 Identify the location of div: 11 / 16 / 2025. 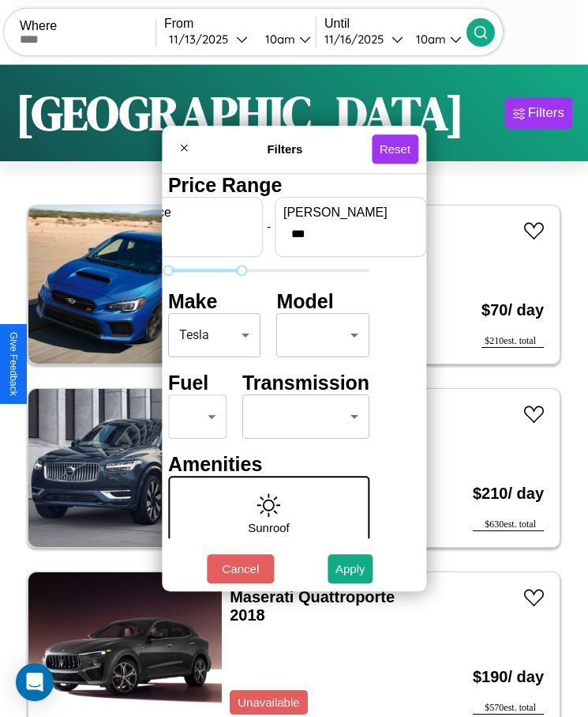
(357, 39).